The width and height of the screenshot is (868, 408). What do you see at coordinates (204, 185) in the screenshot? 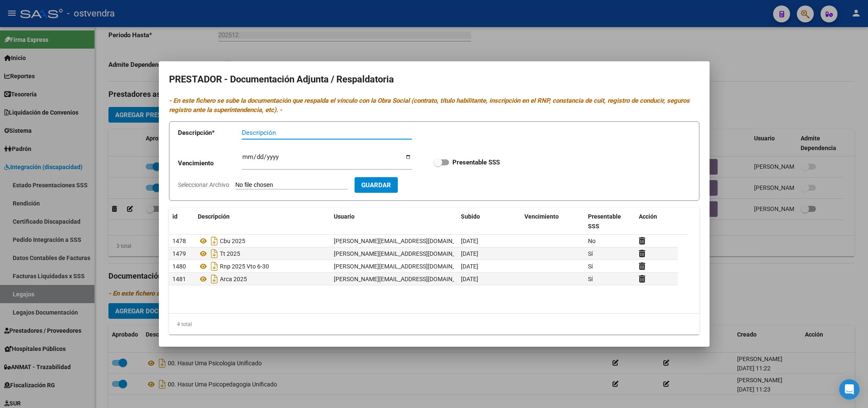
I see `span: Seleccionar Archivo` at bounding box center [204, 185].